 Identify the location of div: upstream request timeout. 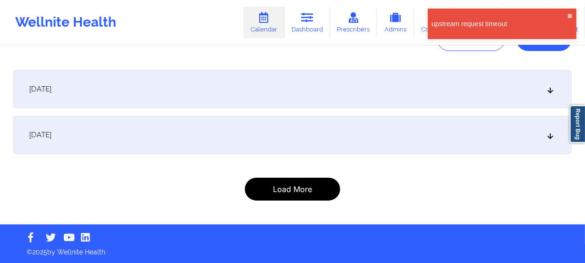
(499, 24).